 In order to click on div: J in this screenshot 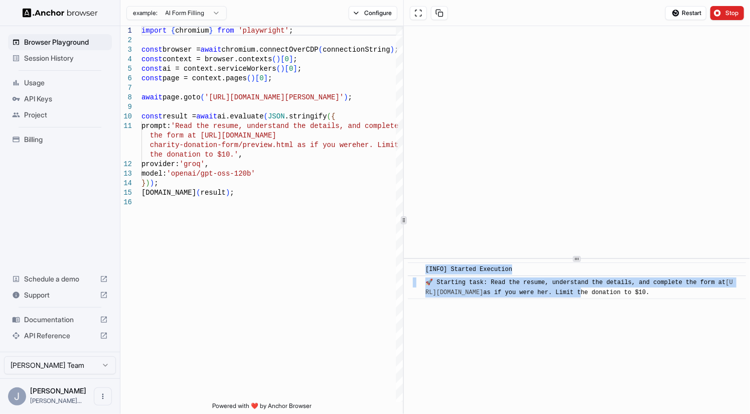, I will do `click(17, 396)`.